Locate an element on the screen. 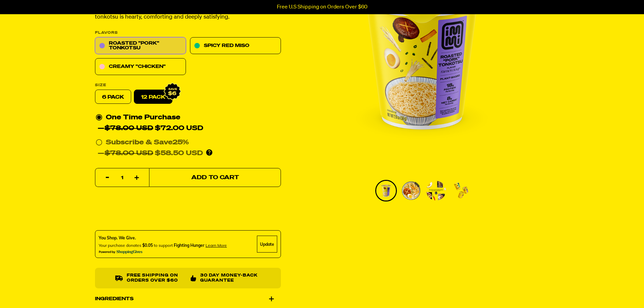 This screenshot has width=644, height=308. span: $0.05 is located at coordinates (147, 245).